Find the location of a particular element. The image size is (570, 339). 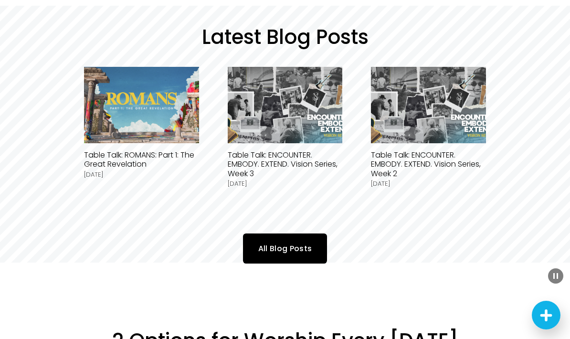

img: Table Talk: ROMANS: Part 1: The Great Revelation is located at coordinates (141, 105).